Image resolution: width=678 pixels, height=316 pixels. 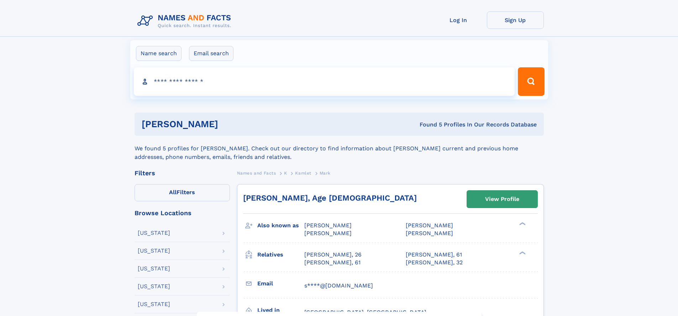 I want to click on a: K, so click(x=285, y=173).